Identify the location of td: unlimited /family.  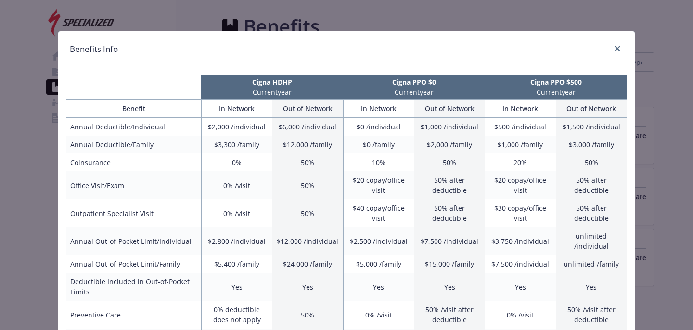
(591, 264).